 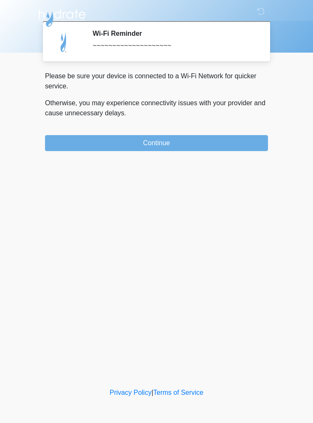 I want to click on a: Privacy Policy, so click(x=131, y=392).